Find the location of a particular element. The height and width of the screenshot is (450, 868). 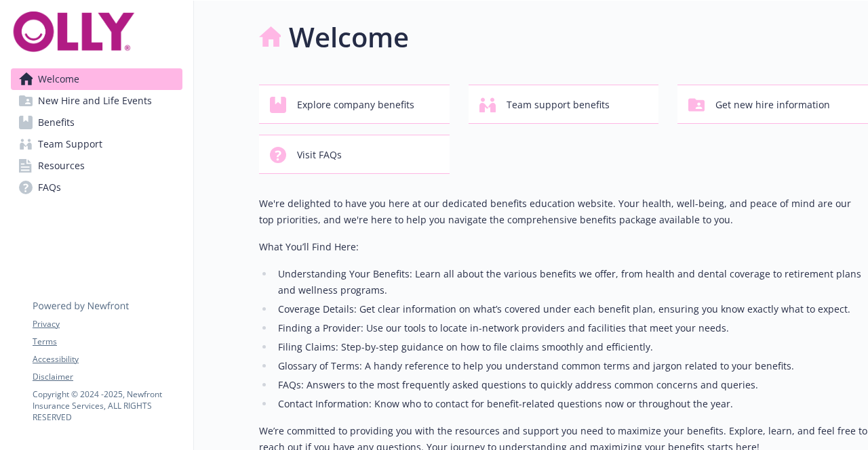

li: Coverage Details: Get clear information on what’s covered under each benefit plan, ensuring you k... is located at coordinates (571, 309).